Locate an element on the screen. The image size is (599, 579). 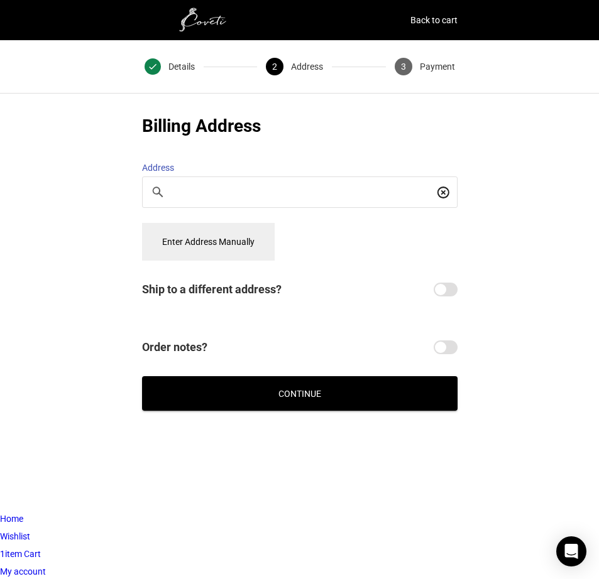
span: Cart is located at coordinates (32, 554).